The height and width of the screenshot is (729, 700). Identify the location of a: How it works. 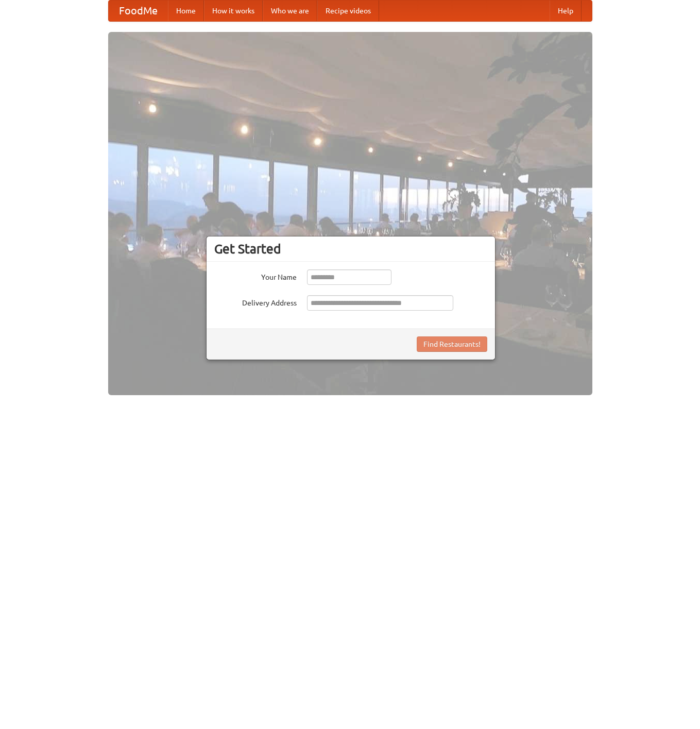
(233, 11).